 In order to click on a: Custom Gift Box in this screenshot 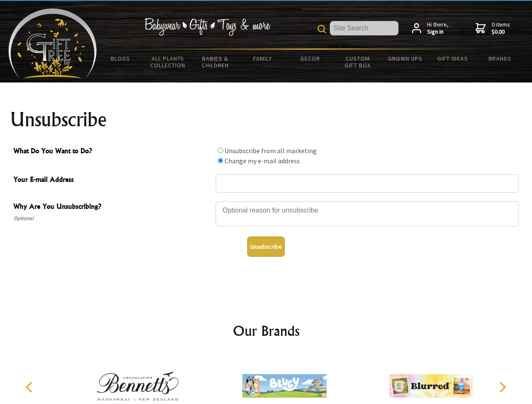, I will do `click(357, 62)`.